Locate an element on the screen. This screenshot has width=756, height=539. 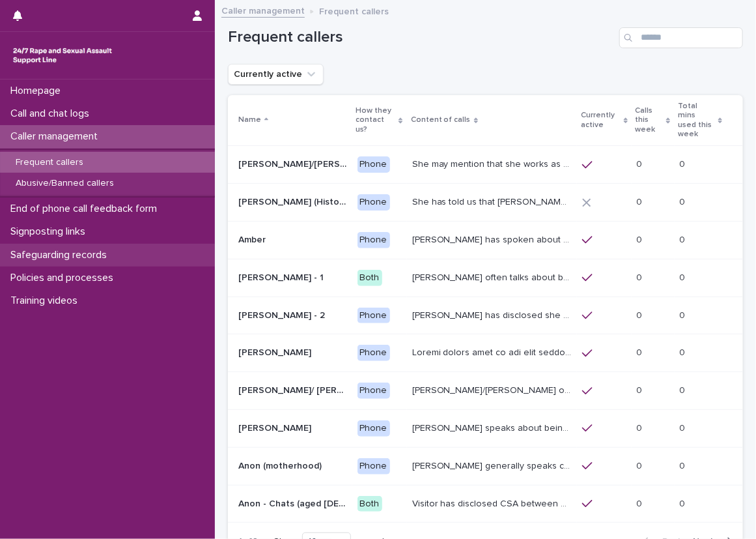
p: Training videos is located at coordinates (46, 301).